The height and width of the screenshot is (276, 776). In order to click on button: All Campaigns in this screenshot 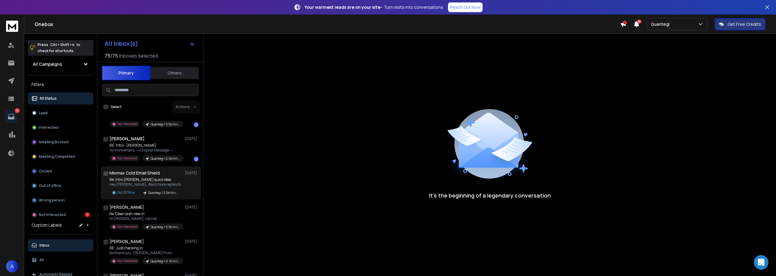, I will do `click(61, 64)`.